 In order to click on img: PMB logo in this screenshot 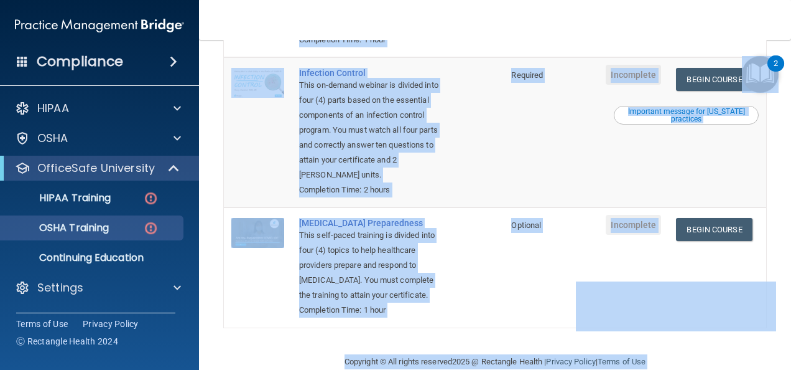, I will do `click(100, 26)`.